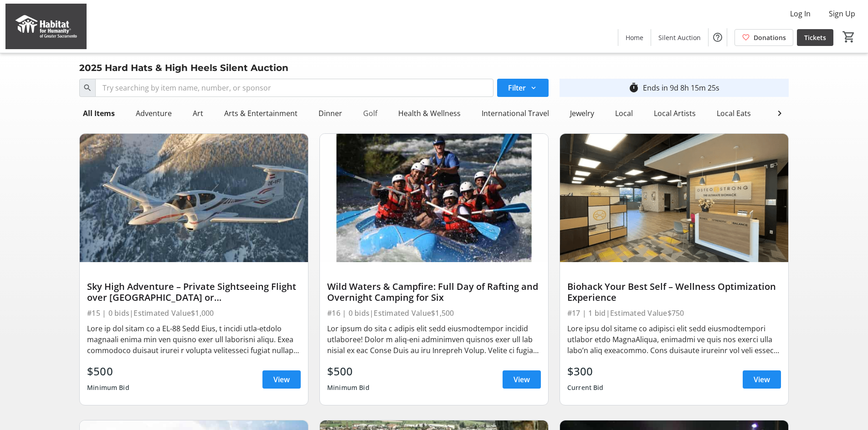 The height and width of the screenshot is (430, 868). I want to click on a: Silent Auction, so click(679, 38).